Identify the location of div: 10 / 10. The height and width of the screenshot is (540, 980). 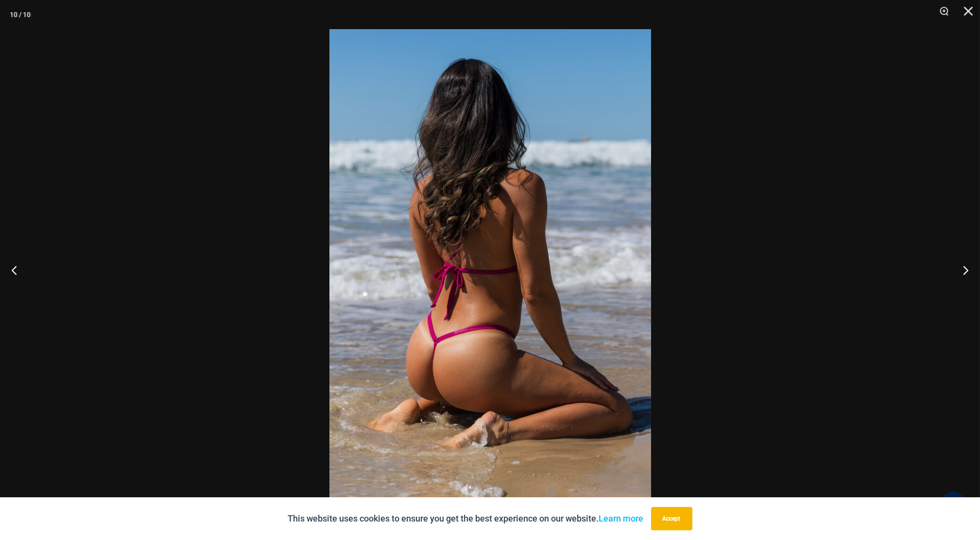
(20, 15).